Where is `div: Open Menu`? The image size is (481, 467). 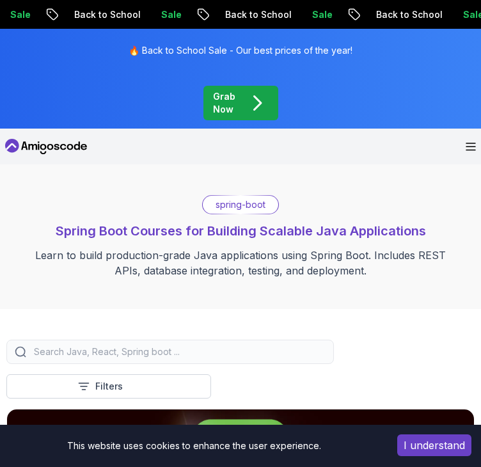 div: Open Menu is located at coordinates (471, 147).